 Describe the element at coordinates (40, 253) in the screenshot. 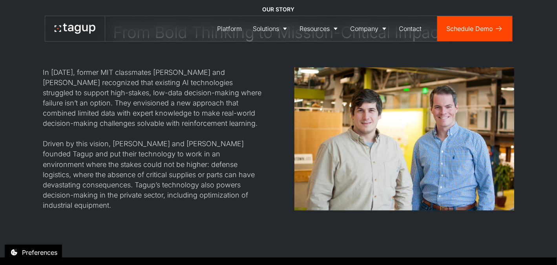

I see `div: Preferences` at that location.